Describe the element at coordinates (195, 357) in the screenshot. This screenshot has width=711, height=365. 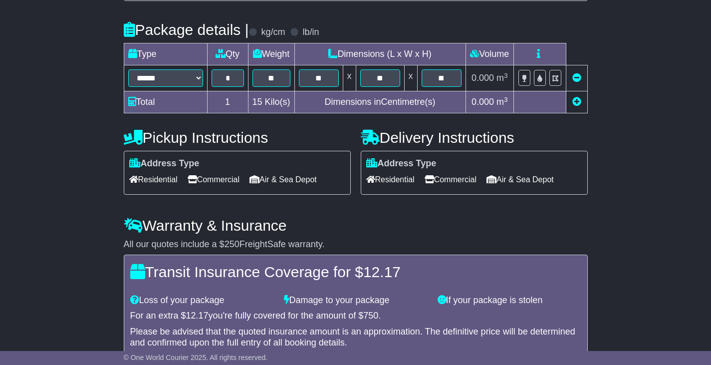
I see `span: © One World Courier 2025. All rights reserved.` at that location.